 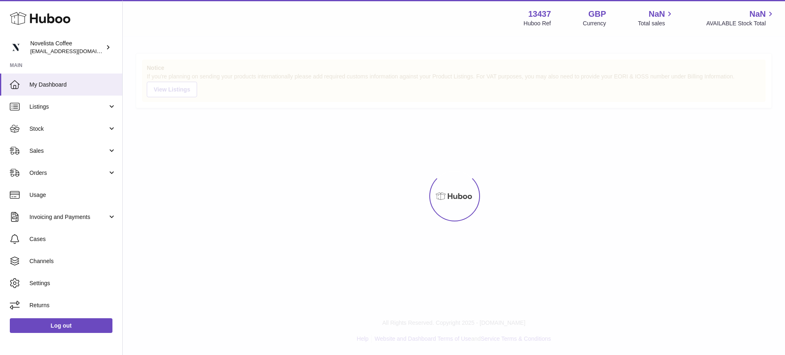 What do you see at coordinates (741, 18) in the screenshot?
I see `a: NaN AVAILABLE Stock Total` at bounding box center [741, 18].